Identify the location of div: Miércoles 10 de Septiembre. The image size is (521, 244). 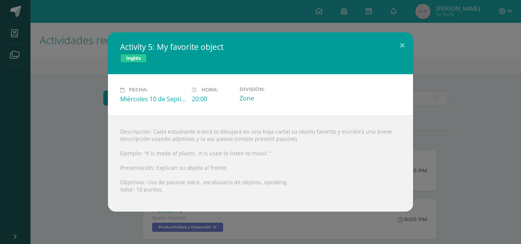
(153, 99).